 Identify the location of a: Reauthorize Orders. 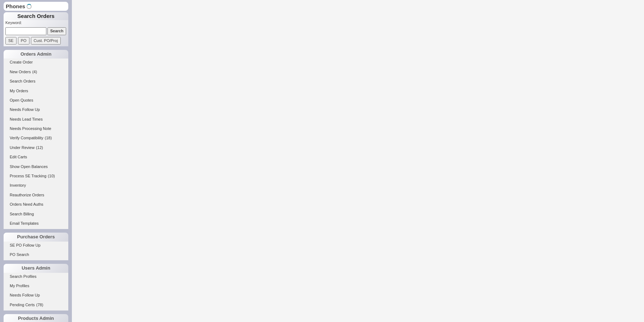
(36, 195).